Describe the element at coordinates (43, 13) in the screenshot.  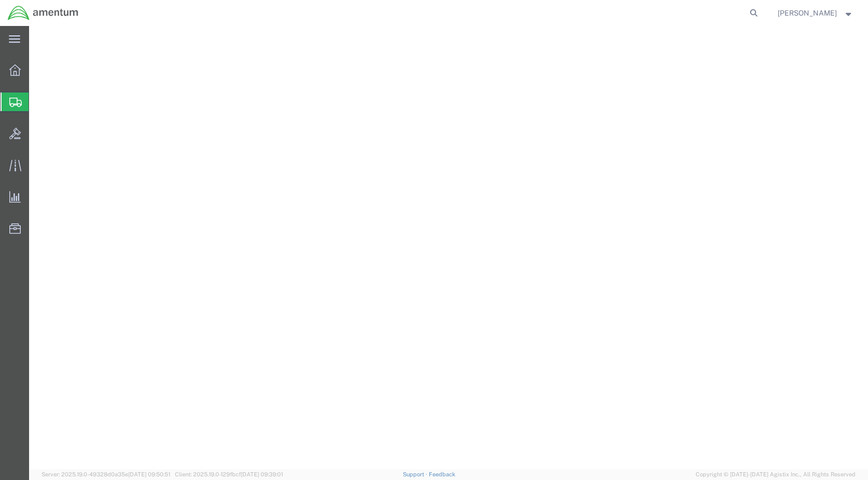
I see `img: logo` at that location.